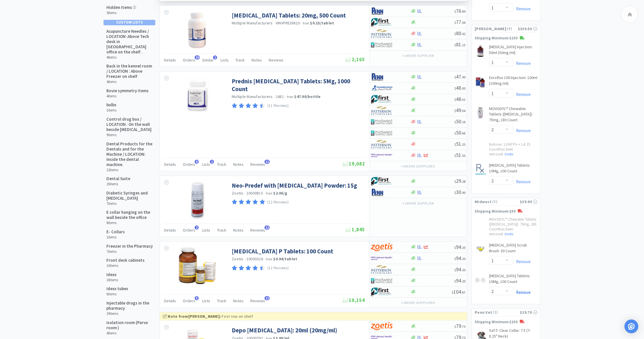  I want to click on span: 47, so click(460, 76).